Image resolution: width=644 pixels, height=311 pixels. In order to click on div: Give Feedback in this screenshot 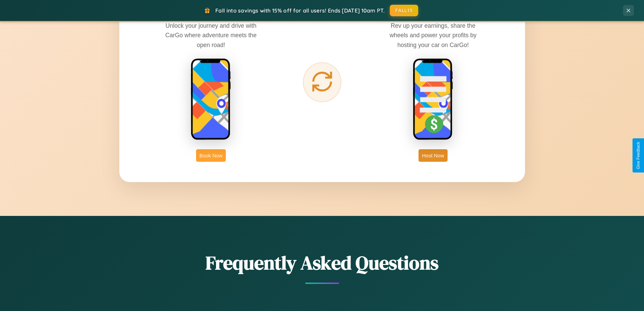, I will do `click(638, 156)`.